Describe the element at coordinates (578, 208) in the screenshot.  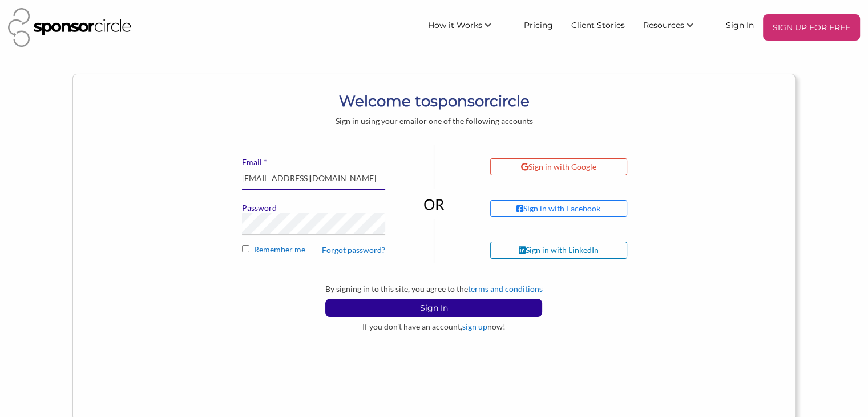
I see `a: Sign in with Facebook` at that location.